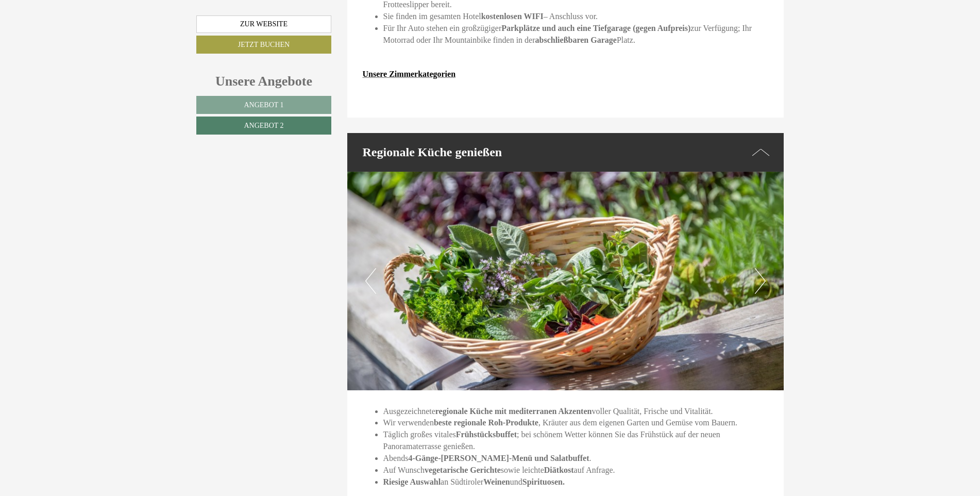  Describe the element at coordinates (463, 470) in the screenshot. I see `strong: vegetarische Gerichte` at that location.